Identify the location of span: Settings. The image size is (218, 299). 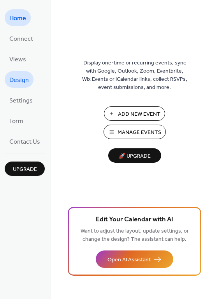
(21, 101).